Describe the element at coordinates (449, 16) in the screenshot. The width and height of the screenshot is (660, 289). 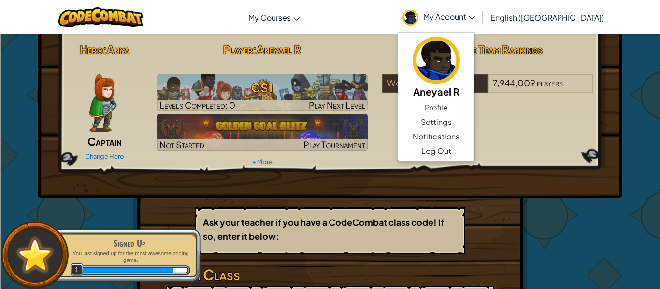
I see `span: My Account` at that location.